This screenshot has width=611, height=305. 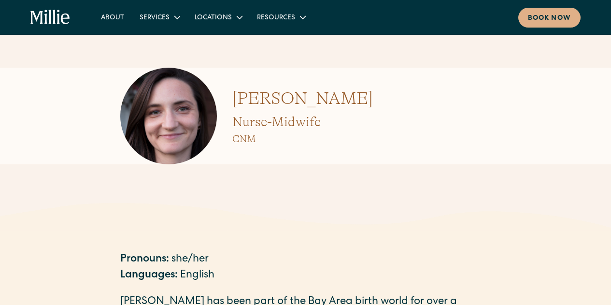 What do you see at coordinates (549, 17) in the screenshot?
I see `a: Book now` at bounding box center [549, 17].